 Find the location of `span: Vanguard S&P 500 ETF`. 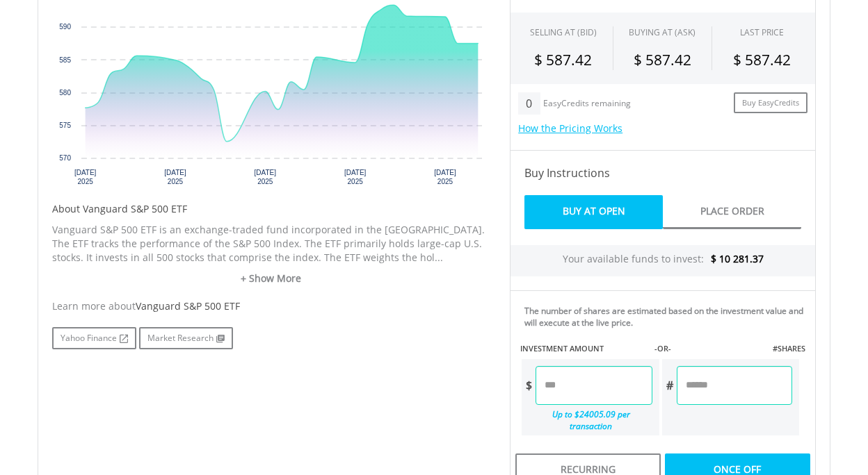

span: Vanguard S&P 500 ETF is located at coordinates (188, 305).